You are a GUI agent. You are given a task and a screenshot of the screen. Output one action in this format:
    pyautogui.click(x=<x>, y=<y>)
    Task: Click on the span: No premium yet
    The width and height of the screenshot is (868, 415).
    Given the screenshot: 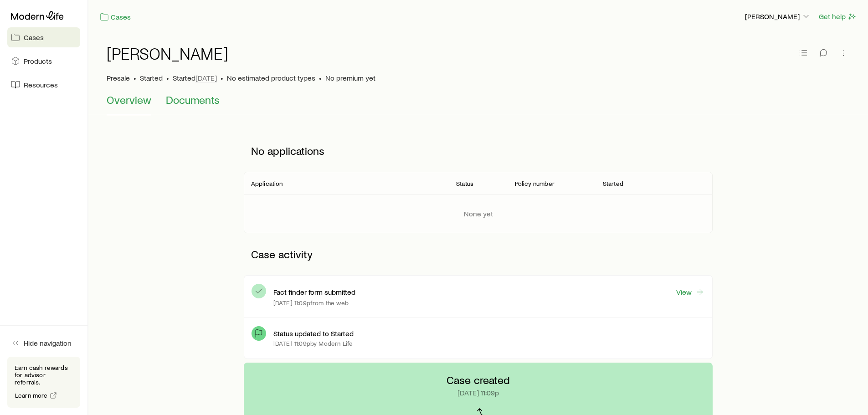 What is the action you would take?
    pyautogui.click(x=350, y=78)
    